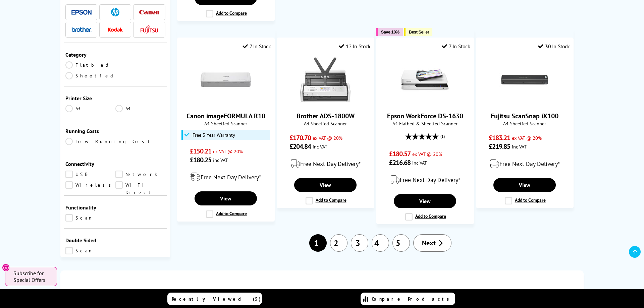 The height and width of the screenshot is (308, 644). What do you see at coordinates (115, 29) in the screenshot?
I see `a: Kodak` at bounding box center [115, 29].